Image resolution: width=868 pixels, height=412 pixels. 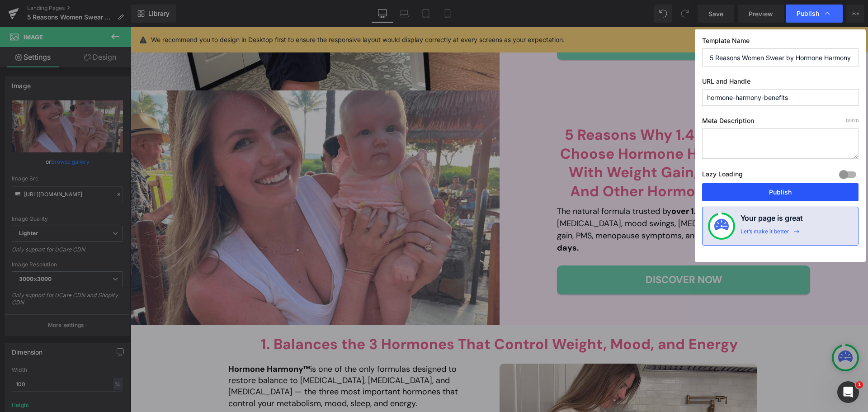 I want to click on h4: Your page is great, so click(x=772, y=220).